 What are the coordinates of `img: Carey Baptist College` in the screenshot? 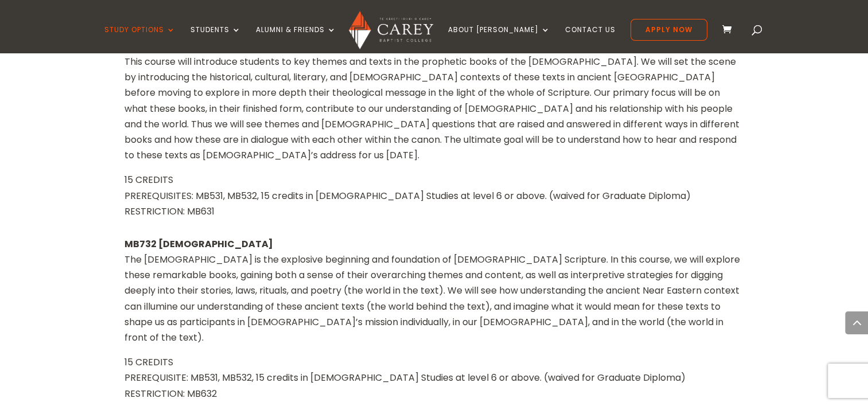 It's located at (391, 30).